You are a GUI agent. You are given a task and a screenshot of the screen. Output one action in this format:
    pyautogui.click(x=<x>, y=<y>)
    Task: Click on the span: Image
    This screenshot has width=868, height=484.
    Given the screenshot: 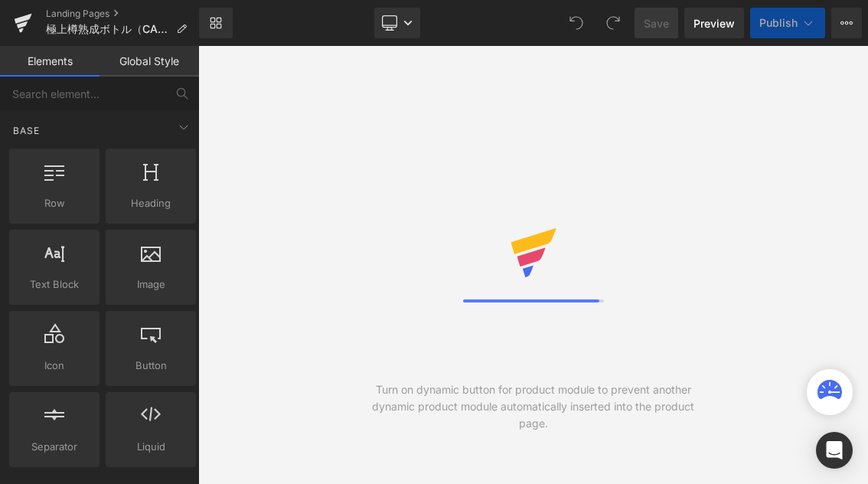 What is the action you would take?
    pyautogui.click(x=151, y=284)
    